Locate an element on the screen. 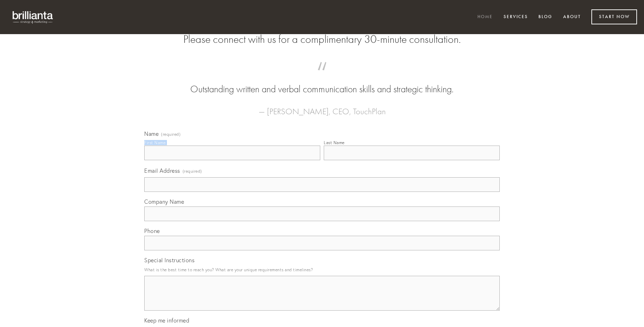  span: Keep me informed is located at coordinates (167, 321).